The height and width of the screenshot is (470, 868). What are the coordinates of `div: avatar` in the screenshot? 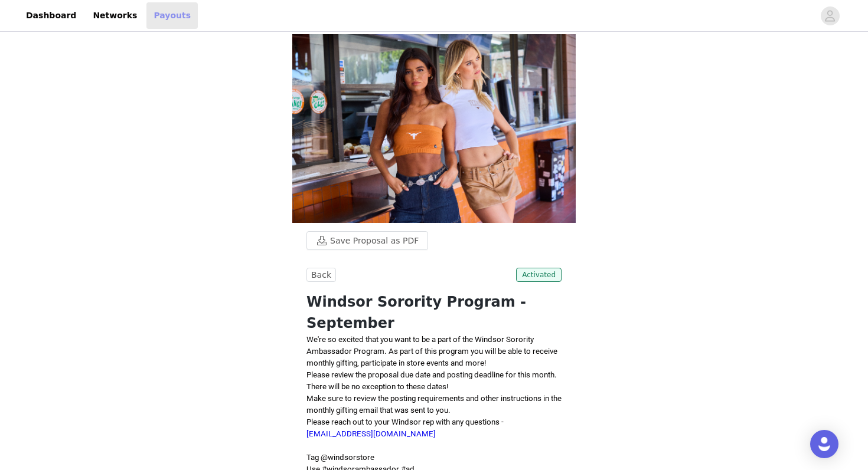 It's located at (830, 16).